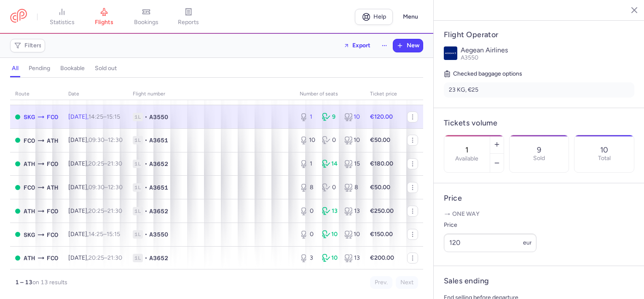 The image size is (644, 299). Describe the element at coordinates (33, 46) in the screenshot. I see `span: Filters` at that location.